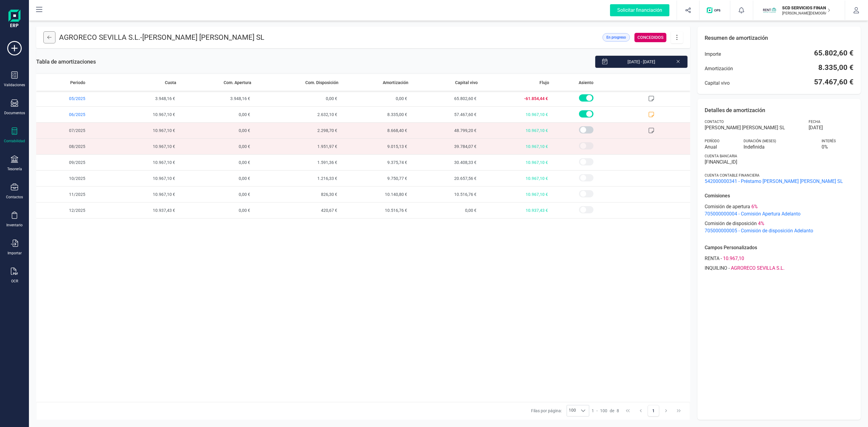  Describe the element at coordinates (78, 82) in the screenshot. I see `span: Periodo` at that location.